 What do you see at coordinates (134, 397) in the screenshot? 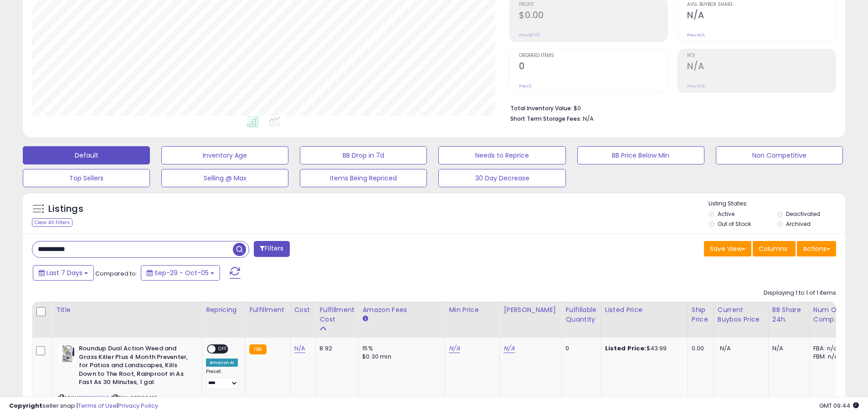
I see `span: | SKU: SCO00425` at bounding box center [134, 397].